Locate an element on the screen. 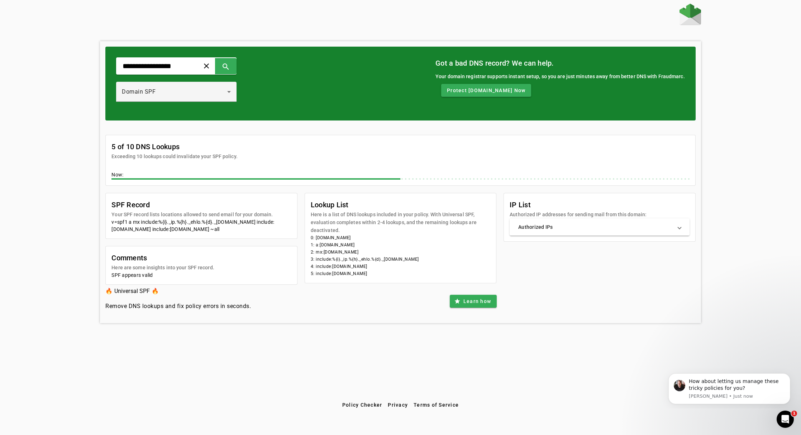  mat-card-title: Comments is located at coordinates (163, 258).